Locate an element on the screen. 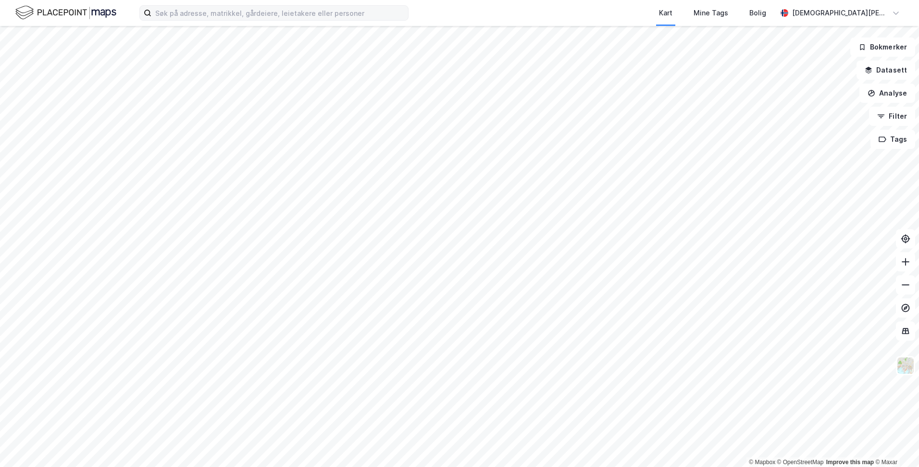 The height and width of the screenshot is (467, 919). div: Mine Tags is located at coordinates (711, 13).